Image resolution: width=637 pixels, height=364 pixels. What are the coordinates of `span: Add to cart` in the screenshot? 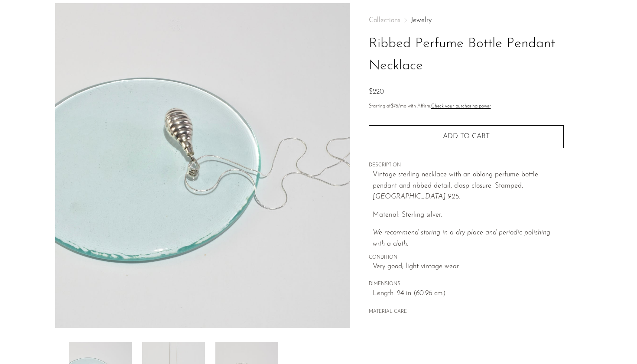 It's located at (466, 136).